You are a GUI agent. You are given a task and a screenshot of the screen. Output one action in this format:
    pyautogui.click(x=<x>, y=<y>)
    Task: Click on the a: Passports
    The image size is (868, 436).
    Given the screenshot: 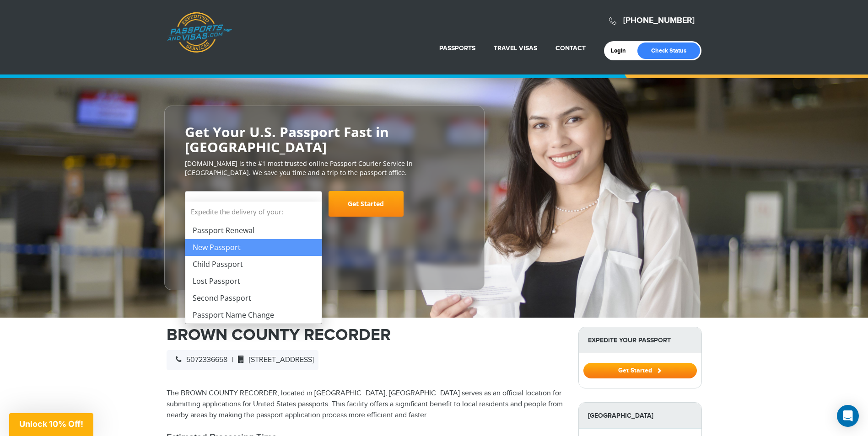 What is the action you would take?
    pyautogui.click(x=457, y=48)
    